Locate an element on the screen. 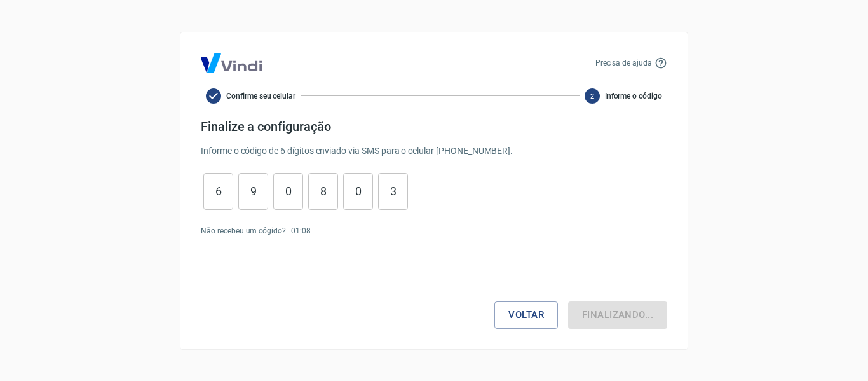 The width and height of the screenshot is (868, 381). p: Não recebeu um cógido? is located at coordinates (243, 230).